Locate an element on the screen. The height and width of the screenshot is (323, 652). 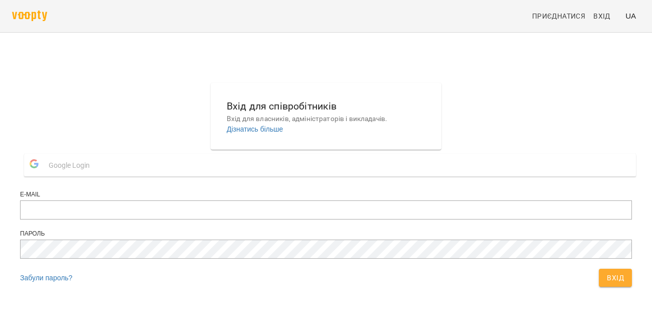
img: voopty.png is located at coordinates (30, 16).